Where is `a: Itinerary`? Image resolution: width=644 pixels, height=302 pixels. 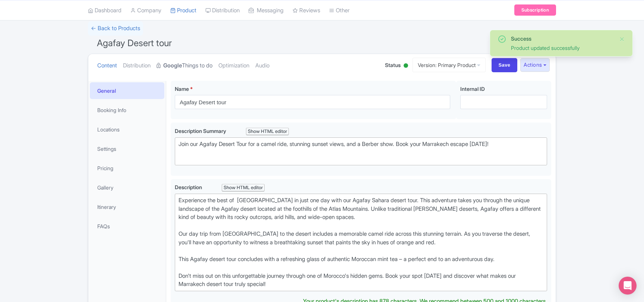
a: Itinerary is located at coordinates (127, 207).